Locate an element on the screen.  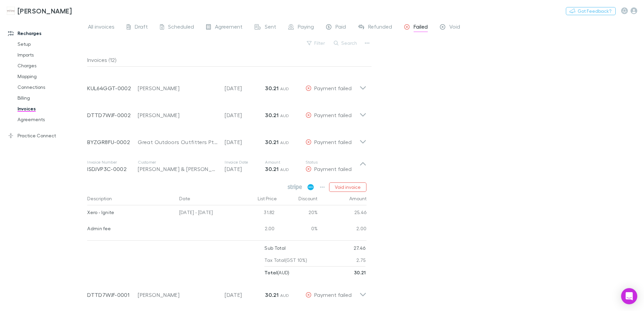
a: Mapping is located at coordinates (51, 76).